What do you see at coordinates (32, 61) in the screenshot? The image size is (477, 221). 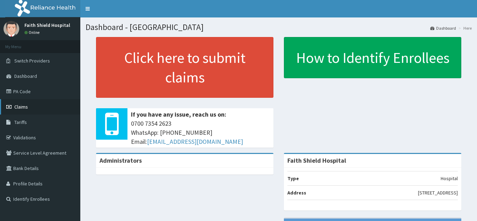 I see `span: Switch Providers` at bounding box center [32, 61].